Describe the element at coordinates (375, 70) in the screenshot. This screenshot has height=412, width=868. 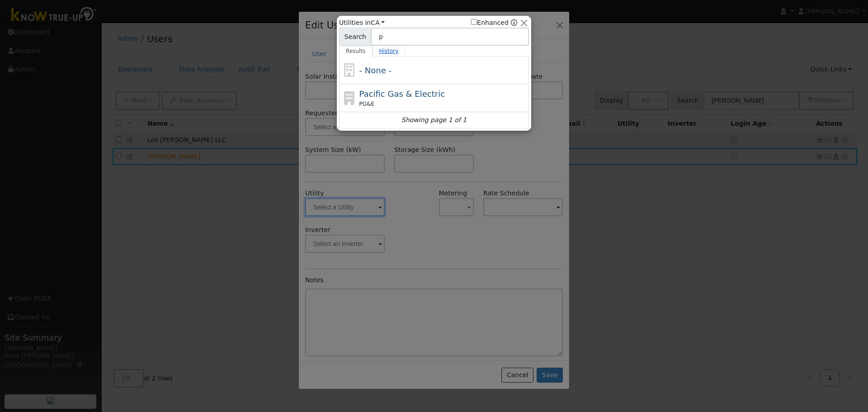
I see `span: - None -` at that location.